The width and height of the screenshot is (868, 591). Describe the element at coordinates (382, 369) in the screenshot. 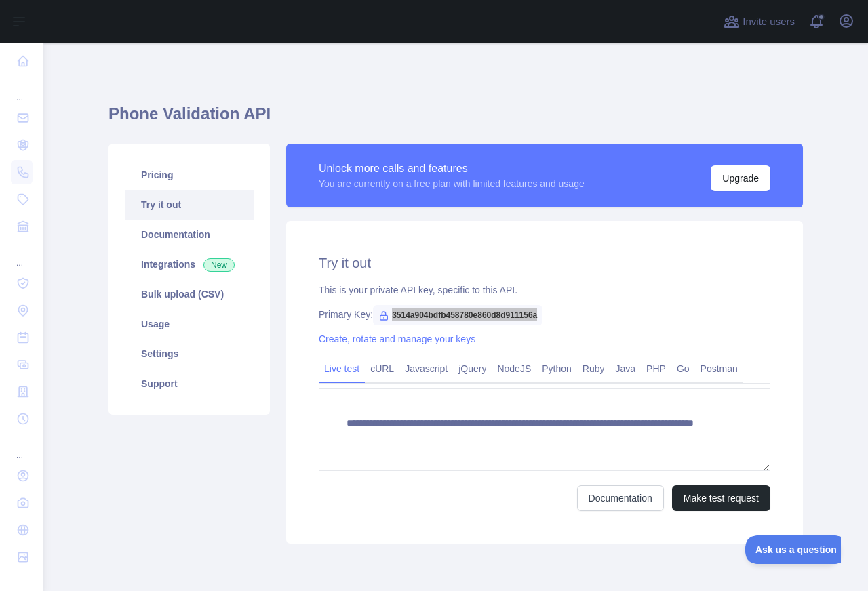

I see `a: cURL` at that location.